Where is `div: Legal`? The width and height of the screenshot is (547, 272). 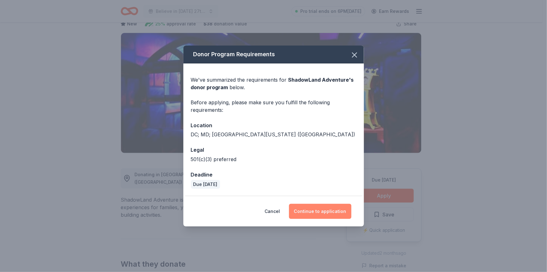
div: Legal is located at coordinates (274, 150).